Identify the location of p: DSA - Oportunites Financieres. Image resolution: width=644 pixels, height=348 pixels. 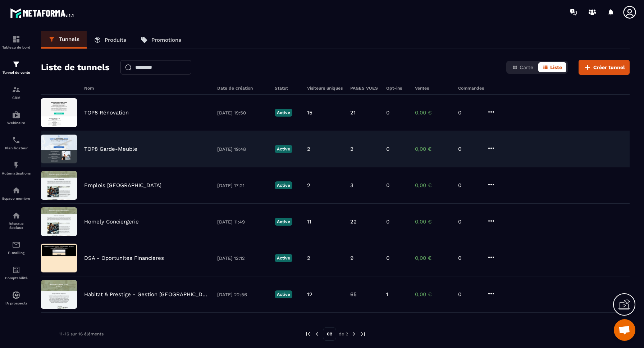
(124, 258).